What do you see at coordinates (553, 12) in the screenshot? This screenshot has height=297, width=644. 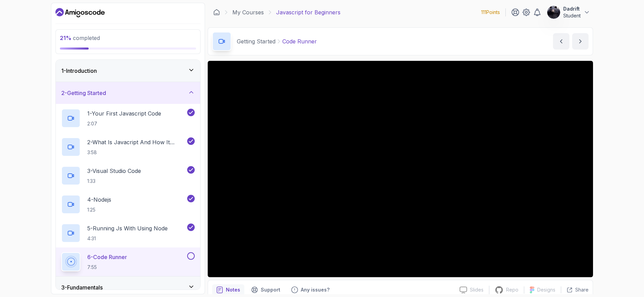 I see `img: user profile image` at bounding box center [553, 12].